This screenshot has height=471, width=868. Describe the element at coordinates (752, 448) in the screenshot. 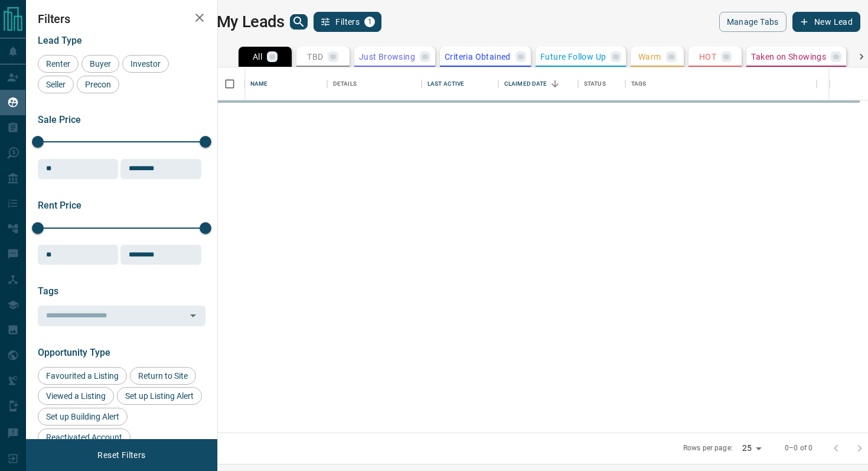

I see `div: 25` at that location.